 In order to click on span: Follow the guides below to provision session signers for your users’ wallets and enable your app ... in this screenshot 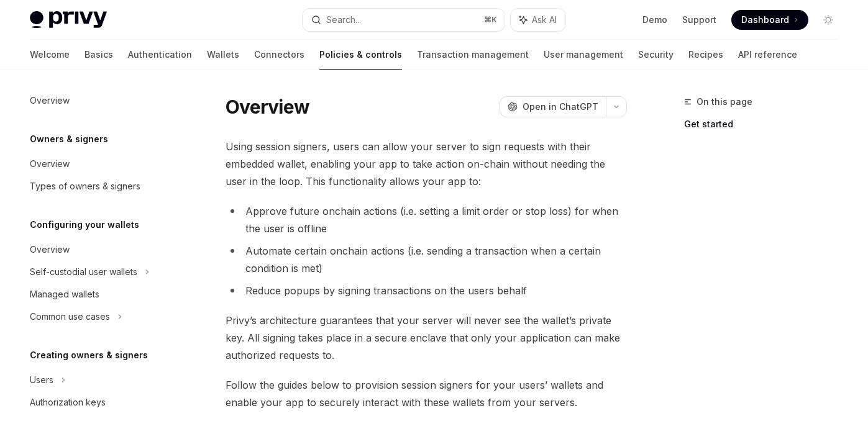, I will do `click(426, 394)`.